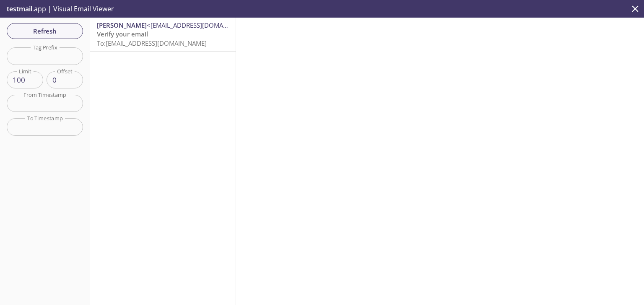 Image resolution: width=644 pixels, height=306 pixels. Describe the element at coordinates (162, 34) in the screenshot. I see `nav: emails` at that location.